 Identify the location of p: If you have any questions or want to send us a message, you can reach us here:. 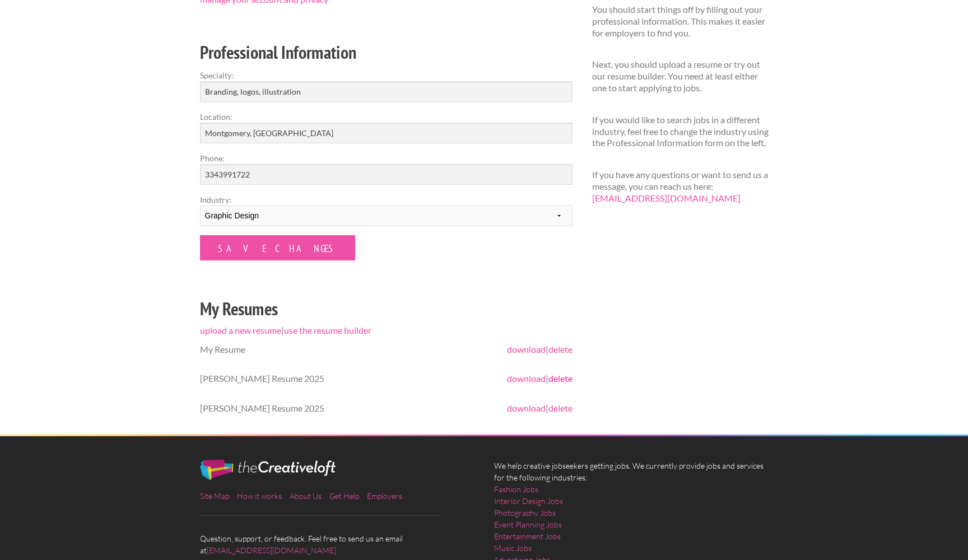
(680, 186).